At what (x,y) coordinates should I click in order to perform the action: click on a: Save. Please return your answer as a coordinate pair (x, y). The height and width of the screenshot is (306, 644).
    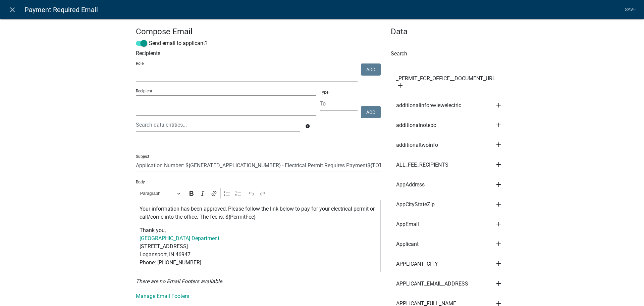
    Looking at the image, I should click on (630, 10).